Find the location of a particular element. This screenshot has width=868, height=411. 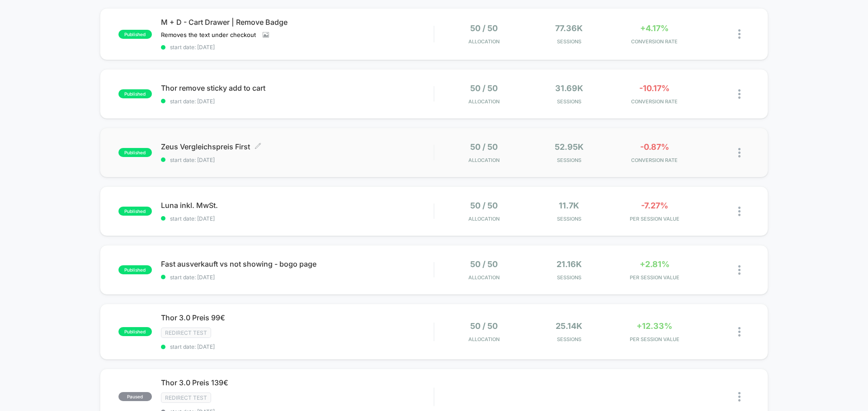

span: Fast ausverkauft vs not showing - bogo page is located at coordinates (297, 264).